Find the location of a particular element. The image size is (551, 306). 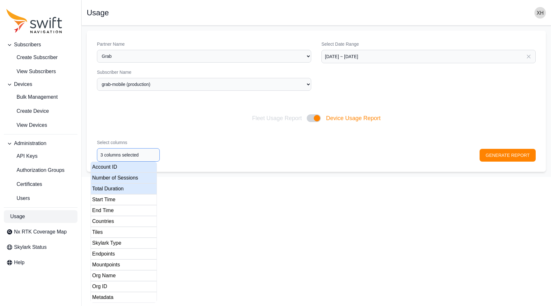

div: Mountpoints is located at coordinates (124, 264).